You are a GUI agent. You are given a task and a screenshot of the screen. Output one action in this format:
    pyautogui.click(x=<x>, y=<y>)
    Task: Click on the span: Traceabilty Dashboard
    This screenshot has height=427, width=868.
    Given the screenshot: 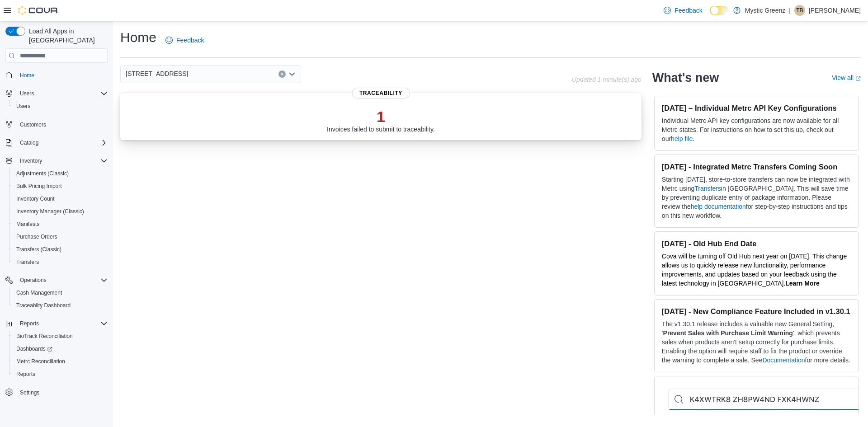 What is the action you would take?
    pyautogui.click(x=60, y=306)
    